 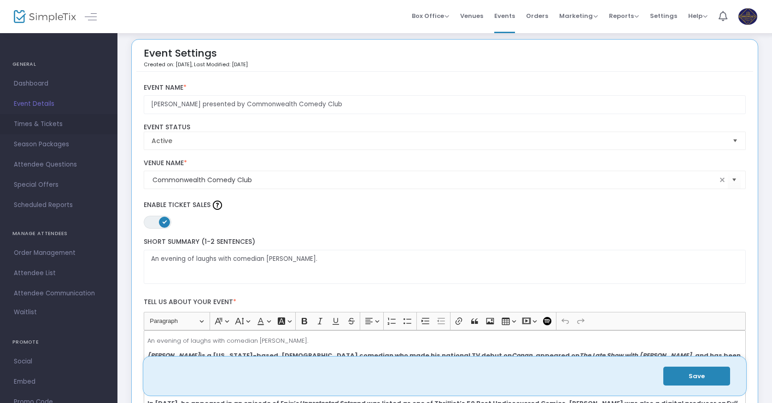 What do you see at coordinates (58, 145) in the screenshot?
I see `span: Season Packages` at bounding box center [58, 145].